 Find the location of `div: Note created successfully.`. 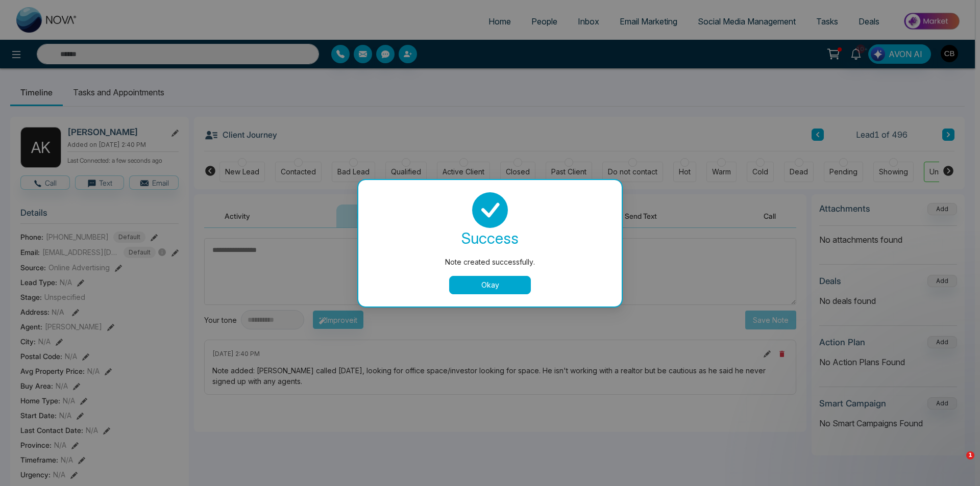

div: Note created successfully. is located at coordinates (490, 262).